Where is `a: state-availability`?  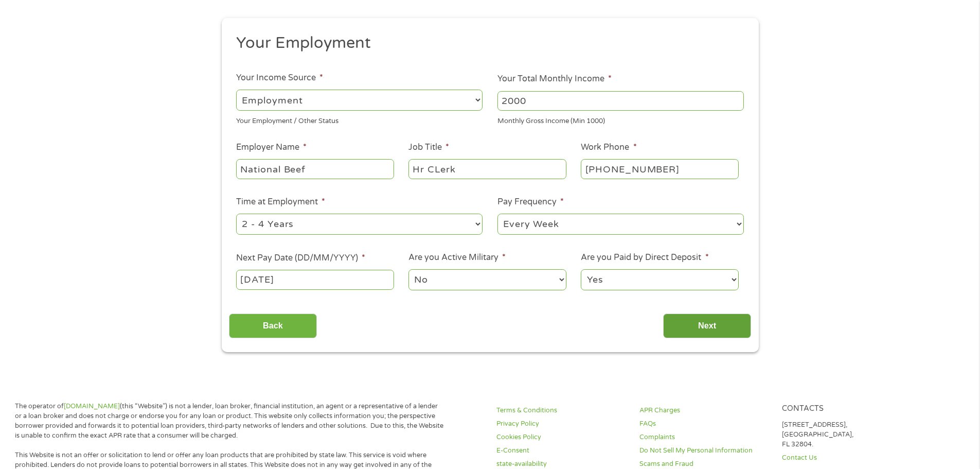 a: state-availability is located at coordinates (562, 464).